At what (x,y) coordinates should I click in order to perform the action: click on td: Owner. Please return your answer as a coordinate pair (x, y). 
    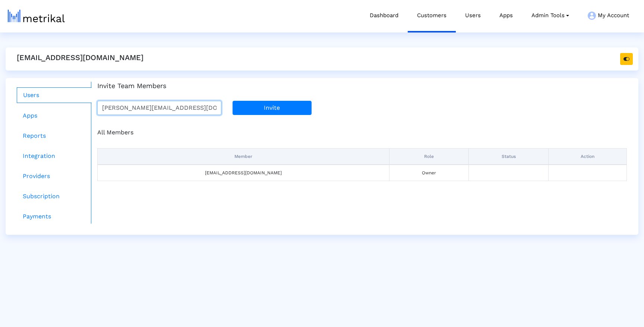
    Looking at the image, I should click on (429, 173).